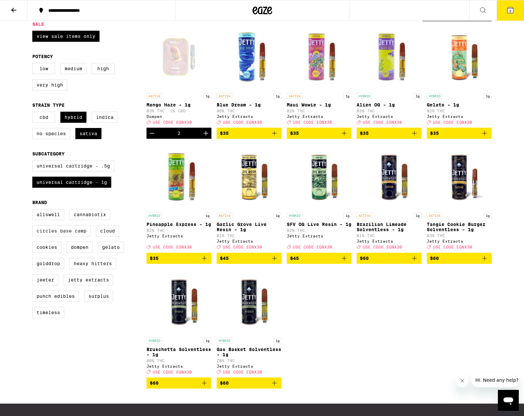  Describe the element at coordinates (25, 7) in the screenshot. I see `span: Hi. Need any help?` at that location.